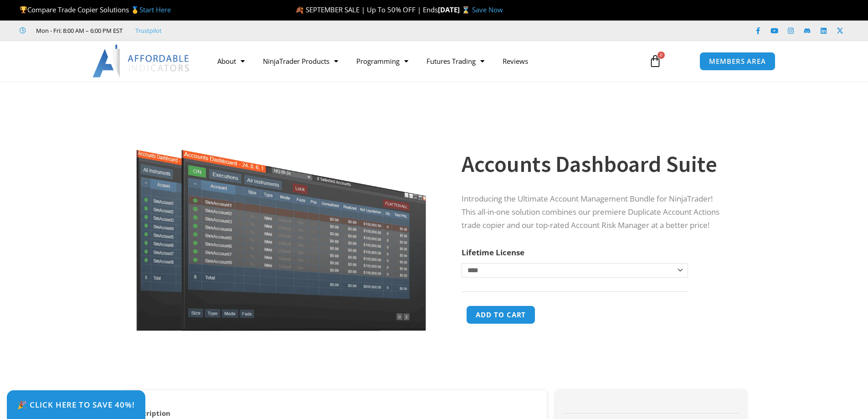  What do you see at coordinates (515, 61) in the screenshot?
I see `a: Reviews` at bounding box center [515, 61].